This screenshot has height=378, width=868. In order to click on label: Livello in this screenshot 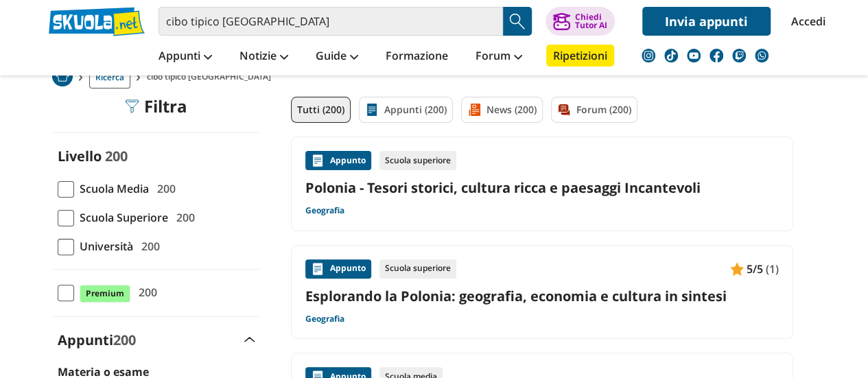, I will do `click(79, 155)`.